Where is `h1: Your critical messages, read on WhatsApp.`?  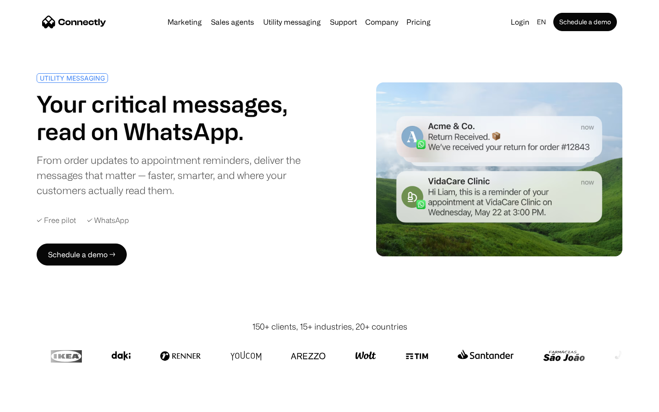 h1: Your critical messages, read on WhatsApp. is located at coordinates (181, 118).